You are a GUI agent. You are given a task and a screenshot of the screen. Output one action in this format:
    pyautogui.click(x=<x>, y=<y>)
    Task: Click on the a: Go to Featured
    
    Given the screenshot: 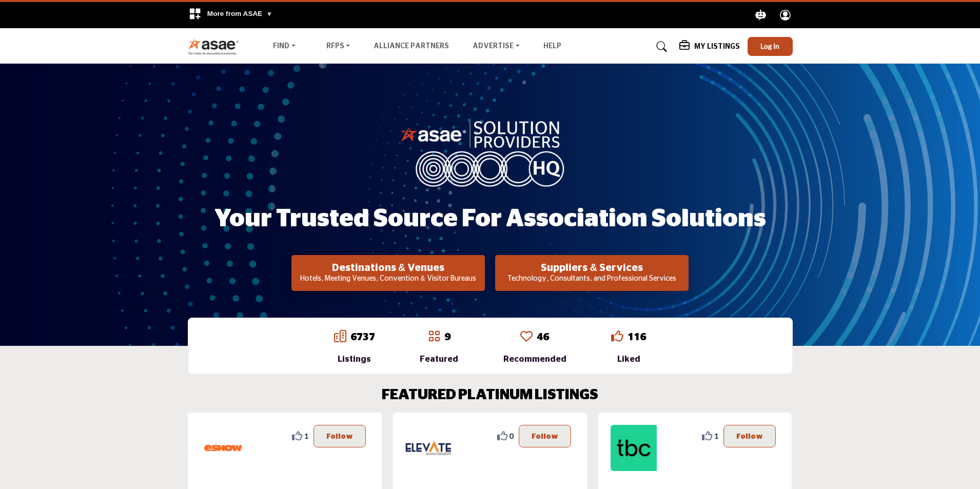 What is the action you would take?
    pyautogui.click(x=434, y=337)
    